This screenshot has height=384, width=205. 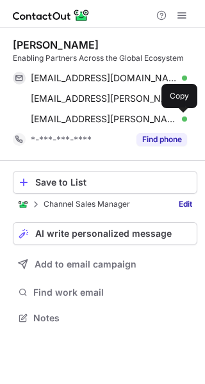 I want to click on button: Notes, so click(x=105, y=318).